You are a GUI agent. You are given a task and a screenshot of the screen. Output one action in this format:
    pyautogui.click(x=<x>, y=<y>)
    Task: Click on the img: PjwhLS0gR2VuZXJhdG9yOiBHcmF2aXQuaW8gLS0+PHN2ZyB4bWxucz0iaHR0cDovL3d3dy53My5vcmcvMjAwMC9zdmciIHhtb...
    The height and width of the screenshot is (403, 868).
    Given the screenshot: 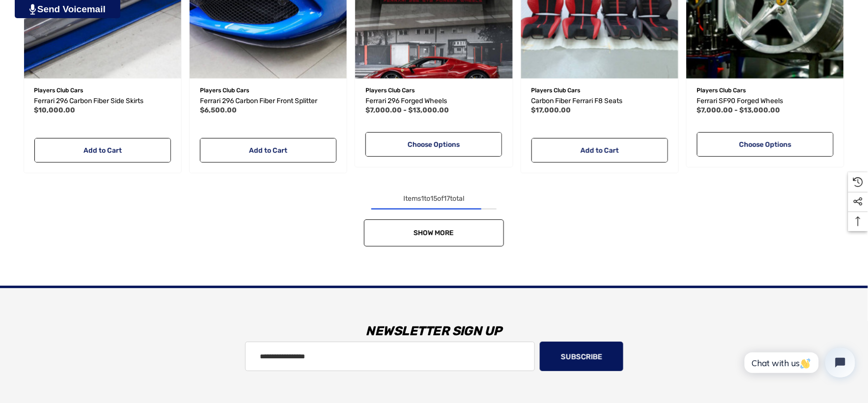 What is the action you would take?
    pyautogui.click(x=32, y=10)
    